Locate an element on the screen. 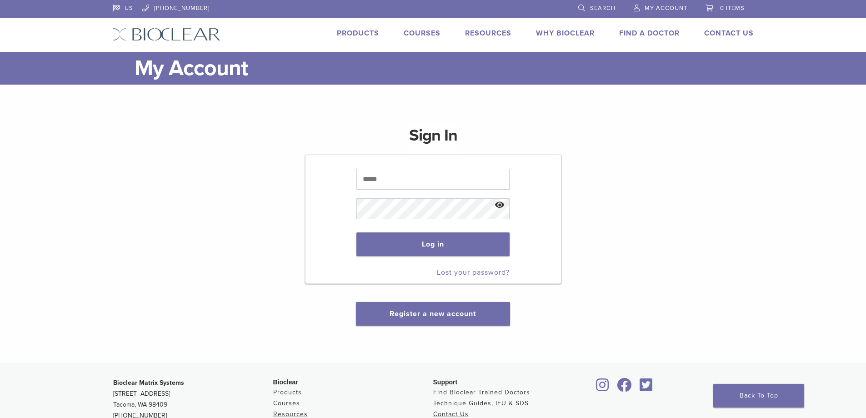 This screenshot has width=866, height=418. a: Find A Doctor is located at coordinates (649, 33).